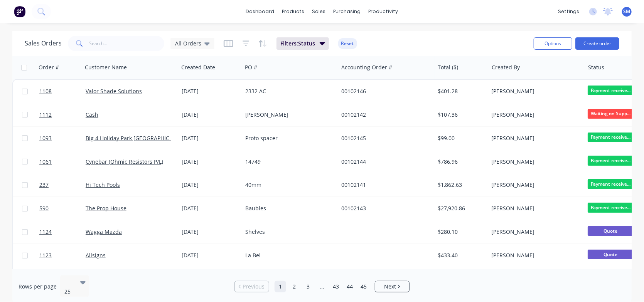 The image size is (644, 302). Describe the element at coordinates (20, 12) in the screenshot. I see `img: Factory` at that location.